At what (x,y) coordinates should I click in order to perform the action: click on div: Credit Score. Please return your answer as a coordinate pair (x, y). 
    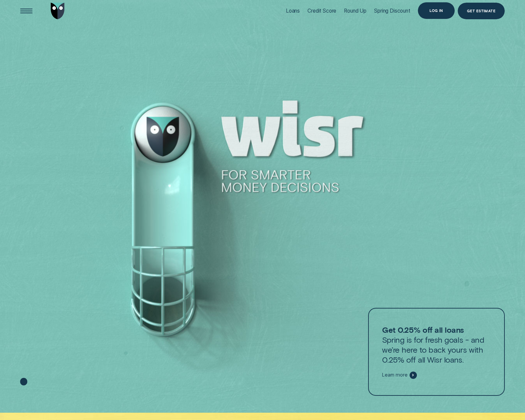
    Looking at the image, I should click on (322, 10).